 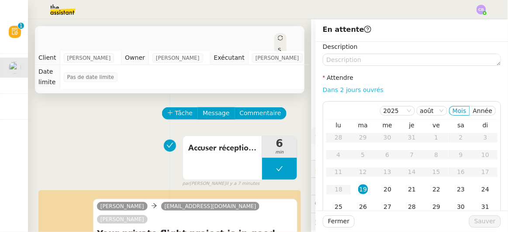 I want to click on td: Exécutant, so click(x=229, y=58).